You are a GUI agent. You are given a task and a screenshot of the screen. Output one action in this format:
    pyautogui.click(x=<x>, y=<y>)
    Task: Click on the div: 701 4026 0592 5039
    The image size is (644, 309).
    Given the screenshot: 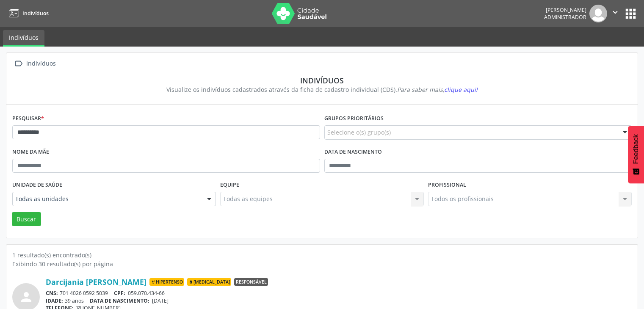 What is the action you would take?
    pyautogui.click(x=339, y=293)
    